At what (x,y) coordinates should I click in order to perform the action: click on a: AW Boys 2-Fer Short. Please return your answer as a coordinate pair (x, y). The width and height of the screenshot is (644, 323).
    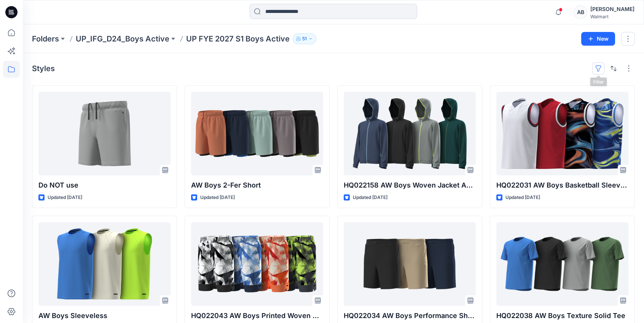
    Looking at the image, I should click on (257, 134).